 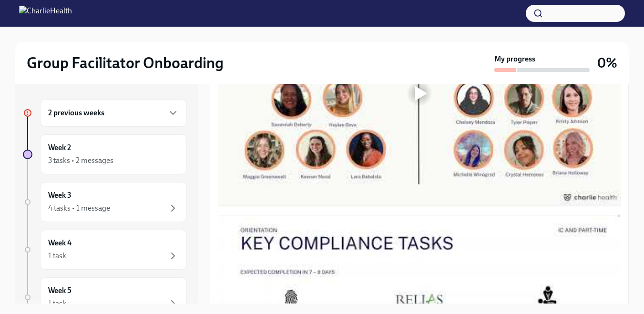 What do you see at coordinates (60, 195) in the screenshot?
I see `h6: Week 3` at bounding box center [60, 195].